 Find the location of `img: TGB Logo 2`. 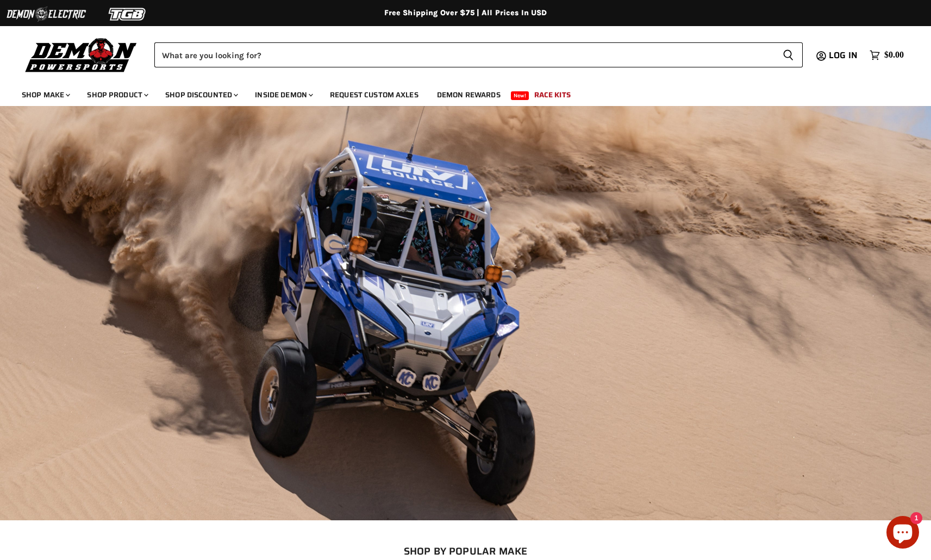

img: TGB Logo 2 is located at coordinates (128, 14).